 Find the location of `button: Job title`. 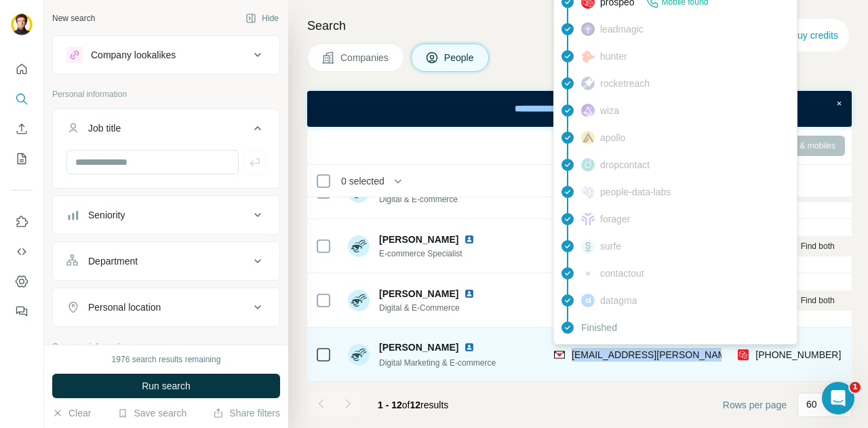

button: Job title is located at coordinates (166, 131).